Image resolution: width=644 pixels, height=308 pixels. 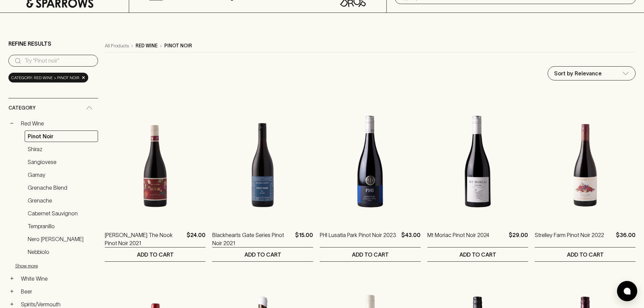 What do you see at coordinates (61, 149) in the screenshot?
I see `a: Shiraz` at bounding box center [61, 149].